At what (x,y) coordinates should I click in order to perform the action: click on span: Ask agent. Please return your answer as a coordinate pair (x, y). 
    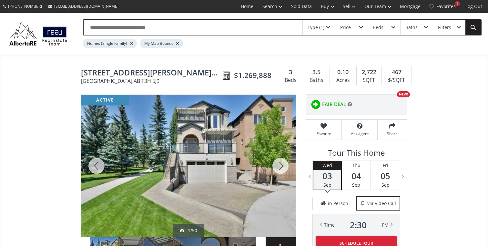
    Looking at the image, I should click on (360, 134).